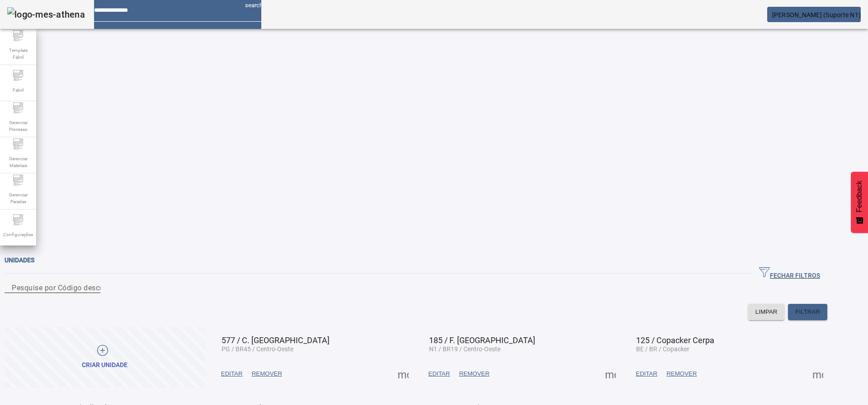 This screenshot has width=868, height=405. What do you see at coordinates (105, 365) in the screenshot?
I see `div: Criar unidade` at bounding box center [105, 365].